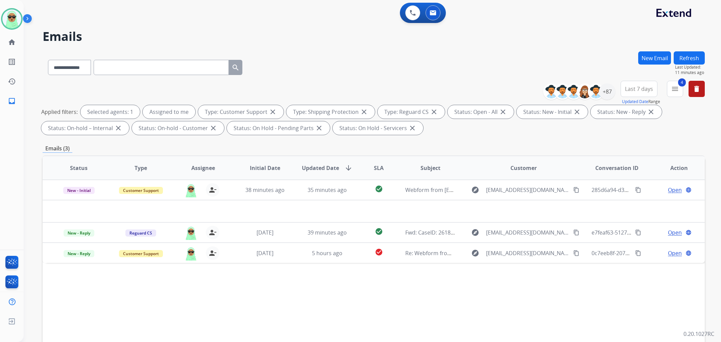  I want to click on span: Assignee, so click(203, 168).